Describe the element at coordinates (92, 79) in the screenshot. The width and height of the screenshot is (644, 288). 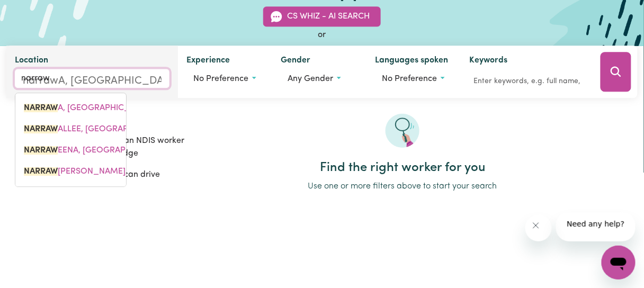
I see `input: Enter a suburb` at that location.